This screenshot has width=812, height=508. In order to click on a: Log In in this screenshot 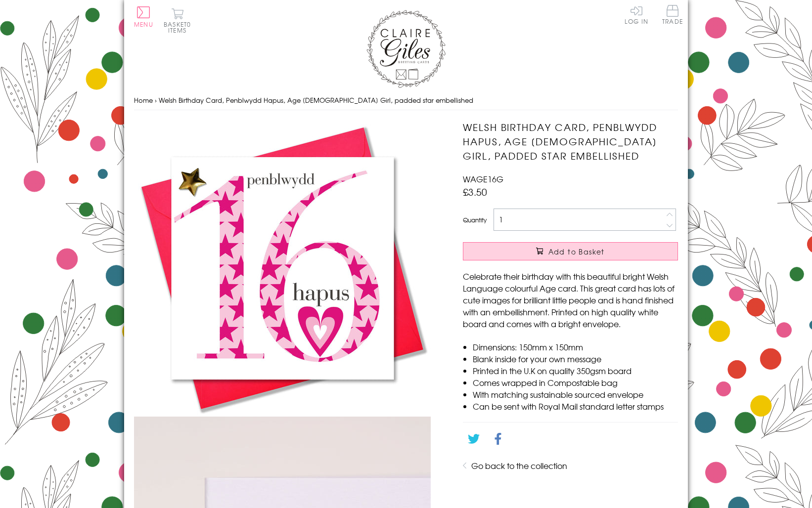, I will do `click(636, 15)`.